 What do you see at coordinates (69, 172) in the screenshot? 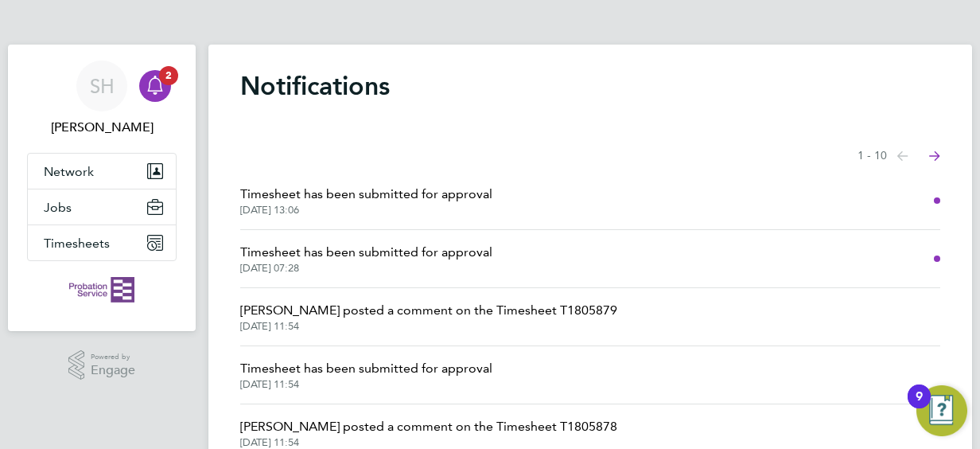
I see `span: Network` at bounding box center [69, 172].